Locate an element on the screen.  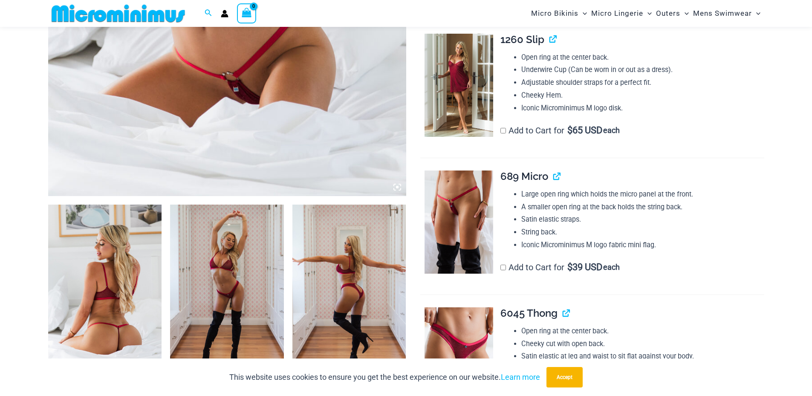
li: Cheeky cut with open back. is located at coordinates (642, 344).